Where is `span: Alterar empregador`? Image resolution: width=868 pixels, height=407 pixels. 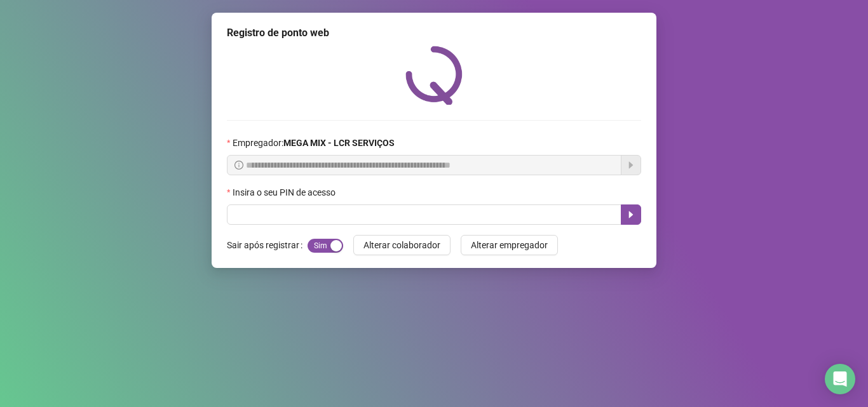
span: Alterar empregador is located at coordinates (509, 245).